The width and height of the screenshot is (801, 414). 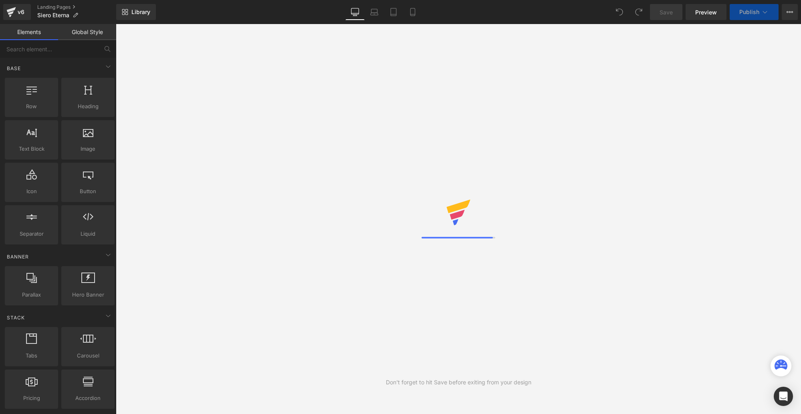 I want to click on span: Pricing, so click(x=31, y=398).